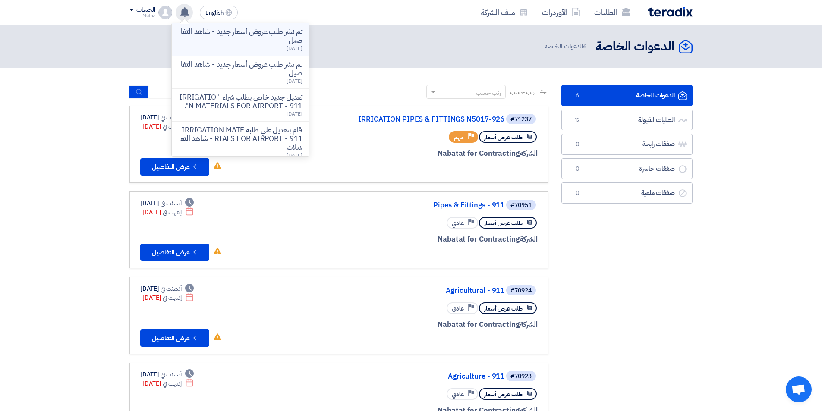 The height and width of the screenshot is (411, 822). What do you see at coordinates (627, 95) in the screenshot?
I see `a: الدعوات الخاصة6` at bounding box center [627, 95].